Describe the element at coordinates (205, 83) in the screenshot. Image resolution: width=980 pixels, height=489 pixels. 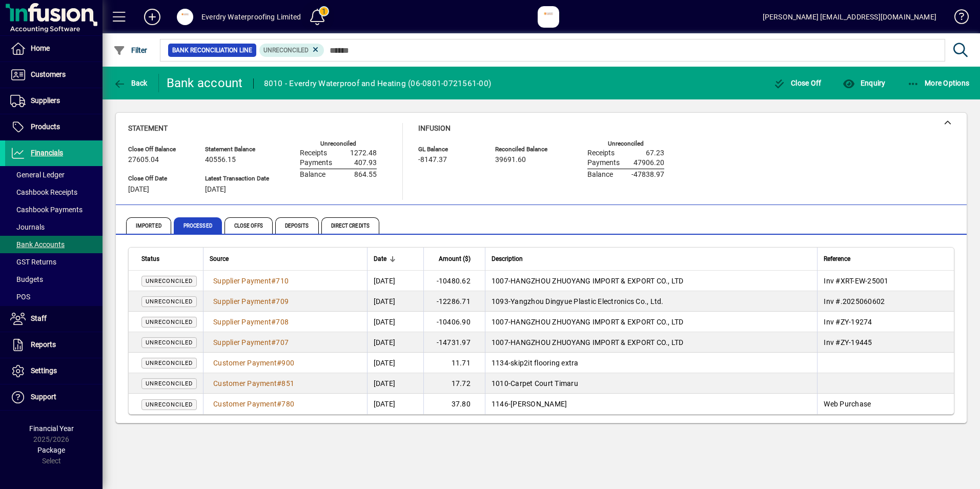
I see `div: Bank account` at that location.